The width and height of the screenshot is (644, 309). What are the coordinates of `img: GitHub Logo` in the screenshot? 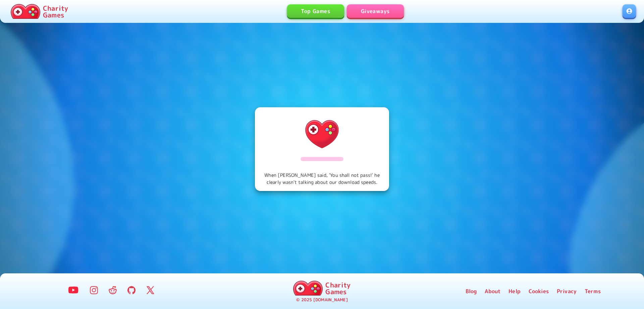 It's located at (131, 290).